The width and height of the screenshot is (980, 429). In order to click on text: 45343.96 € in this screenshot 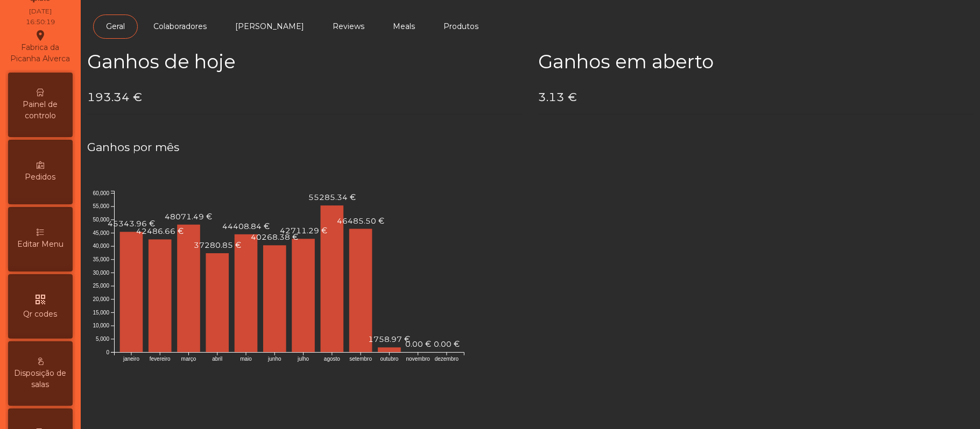, I will do `click(131, 223)`.